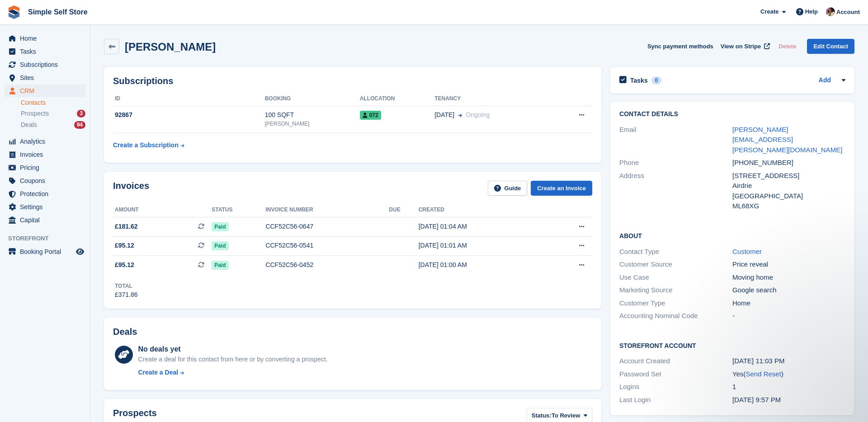 The image size is (868, 422). Describe the element at coordinates (233, 373) in the screenshot. I see `a: Create a Deal` at that location.